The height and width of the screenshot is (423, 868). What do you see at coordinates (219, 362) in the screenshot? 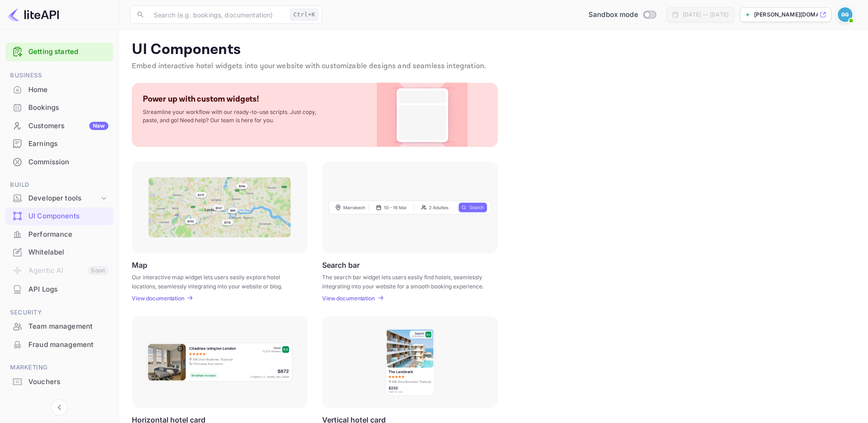
I see `img: Horizontal hotel card Frame` at bounding box center [219, 362].